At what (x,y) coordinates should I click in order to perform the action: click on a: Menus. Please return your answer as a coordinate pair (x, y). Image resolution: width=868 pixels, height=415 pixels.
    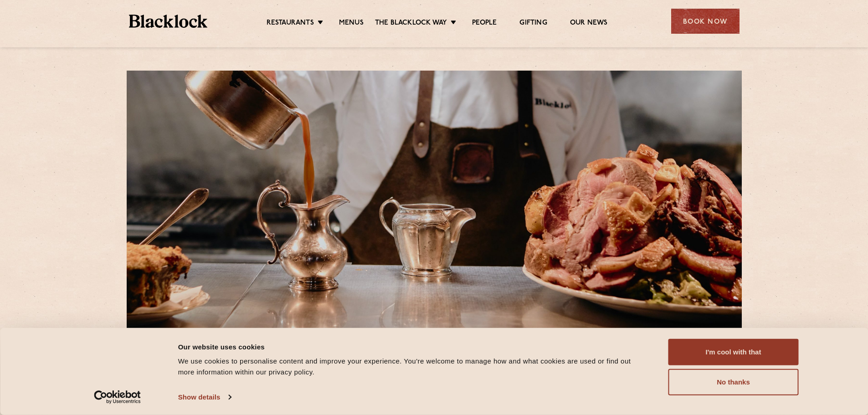
    Looking at the image, I should click on (351, 24).